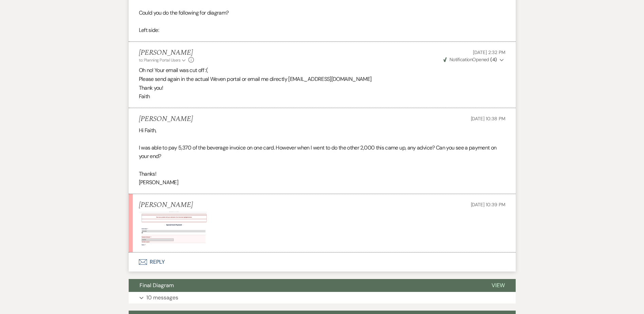 This screenshot has height=314, width=644. I want to click on span: View, so click(498, 285).